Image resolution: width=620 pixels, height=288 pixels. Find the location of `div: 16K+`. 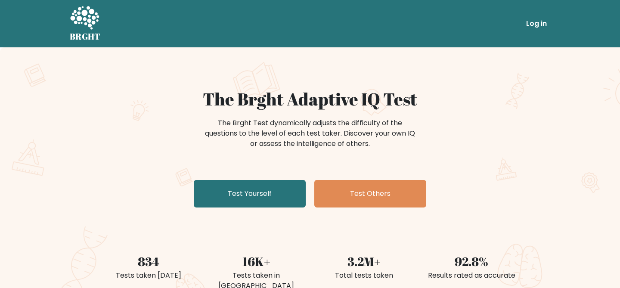

div: 16K+ is located at coordinates (256, 261).